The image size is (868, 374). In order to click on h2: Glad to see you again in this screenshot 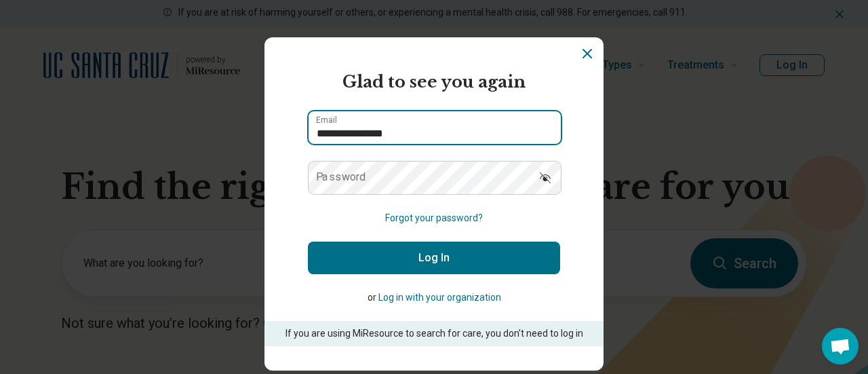, I will do `click(434, 82)`.